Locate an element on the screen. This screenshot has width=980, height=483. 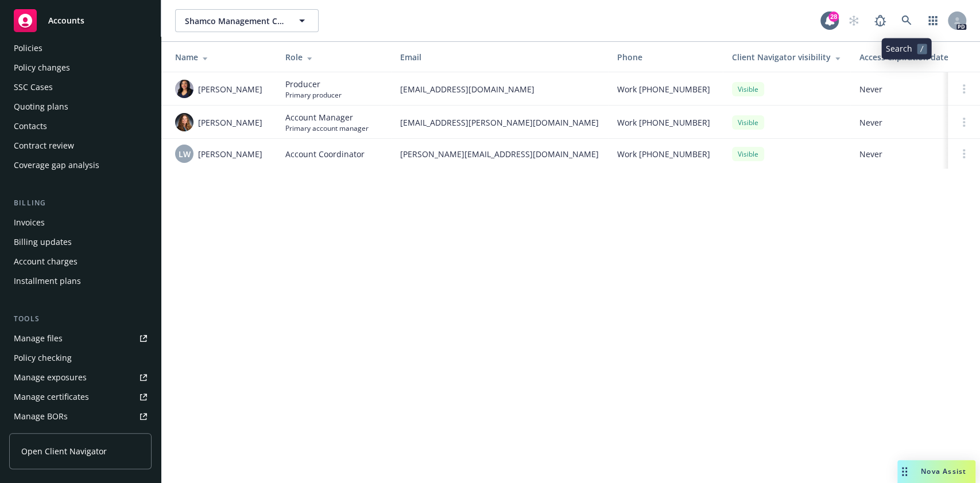
span: Nova Assist is located at coordinates (944, 472).